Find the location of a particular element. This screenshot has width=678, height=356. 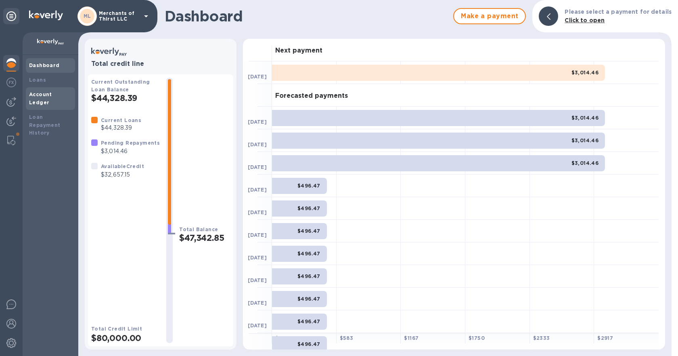

b: $ 1167 is located at coordinates (411, 337).